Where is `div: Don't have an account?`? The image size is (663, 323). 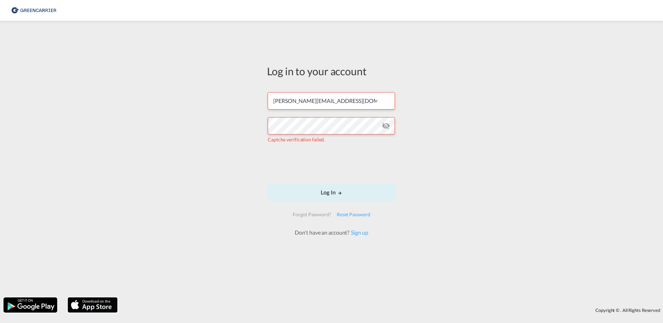
div: Don't have an account? is located at coordinates (331, 233).